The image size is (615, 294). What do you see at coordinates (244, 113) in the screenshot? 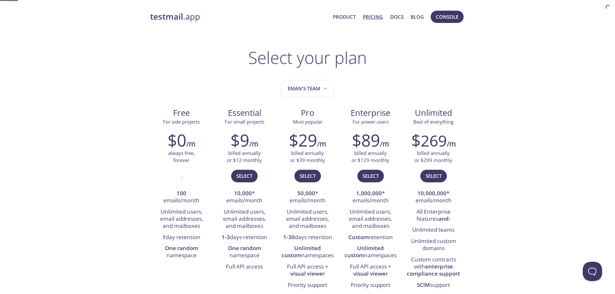
I see `span: Essential` at bounding box center [244, 113].